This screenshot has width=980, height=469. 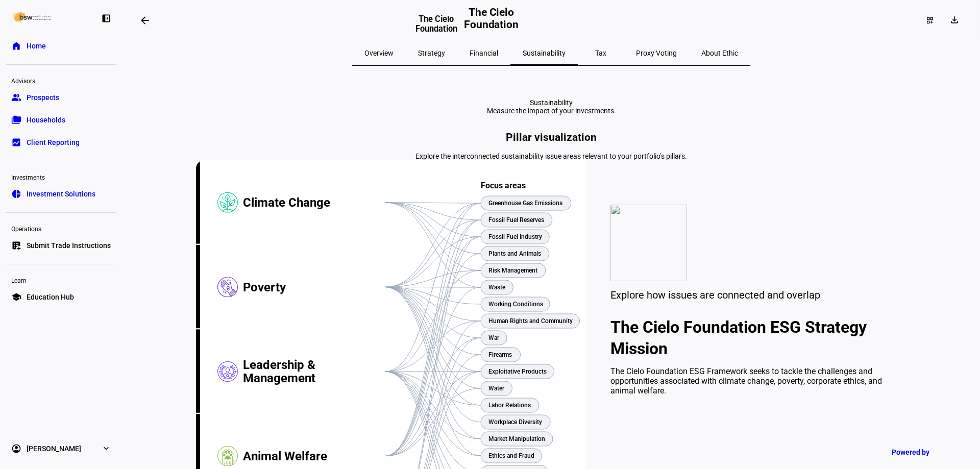 I want to click on mat-icon: dashboard_customize, so click(x=930, y=21).